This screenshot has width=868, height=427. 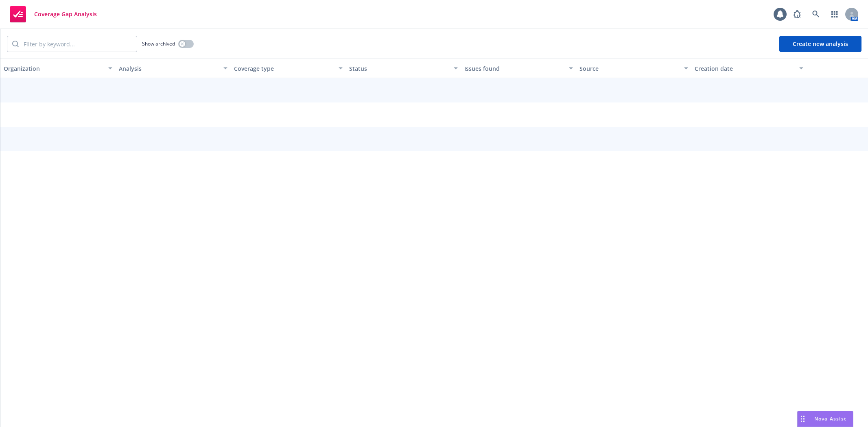 I want to click on a: Report a Bug, so click(x=797, y=14).